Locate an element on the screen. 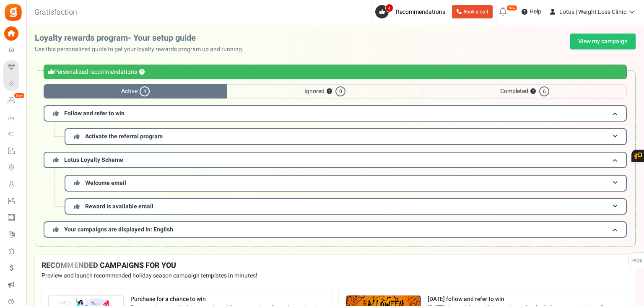  span: Recommendations is located at coordinates (420, 11).